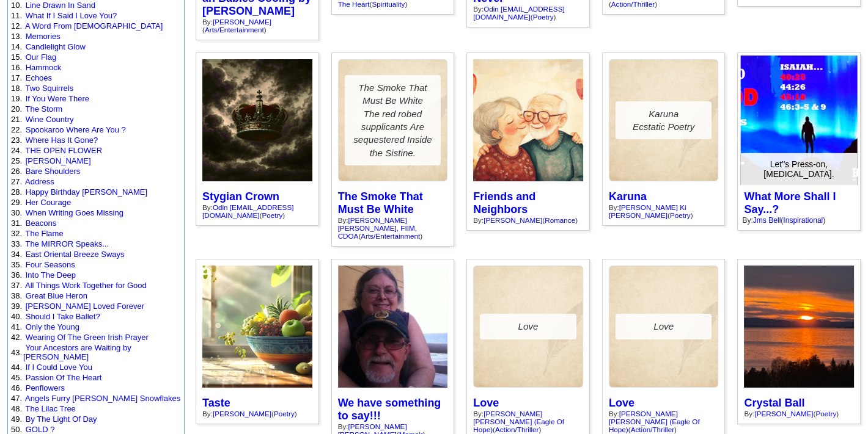 The height and width of the screenshot is (434, 868). What do you see at coordinates (43, 109) in the screenshot?
I see `a: The Storm` at bounding box center [43, 109].